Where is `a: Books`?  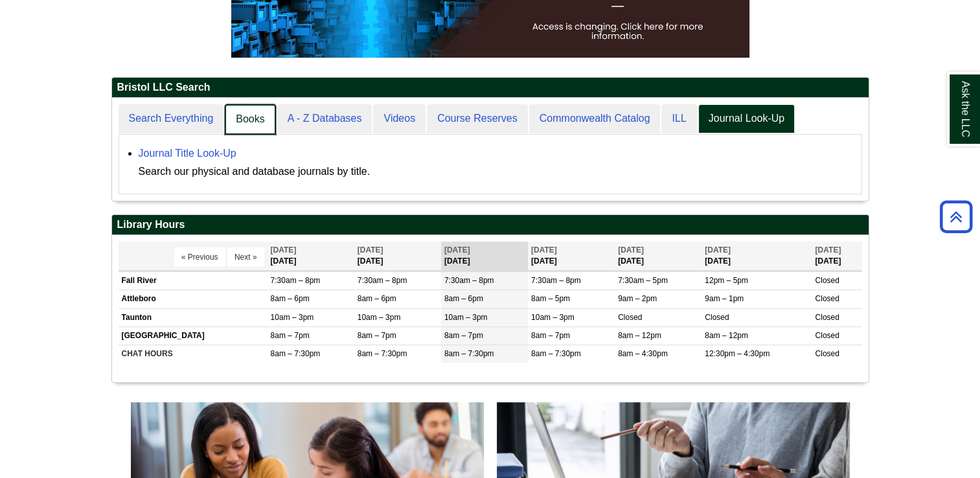 a: Books is located at coordinates (250, 120).